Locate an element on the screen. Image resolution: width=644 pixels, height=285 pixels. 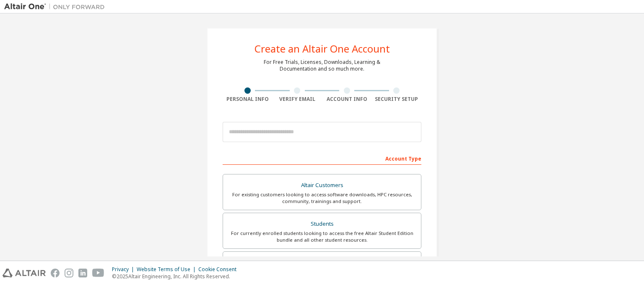
div: For existing customers looking to access software downloads, HPC resources, community, trainings ... is located at coordinates (322, 198).